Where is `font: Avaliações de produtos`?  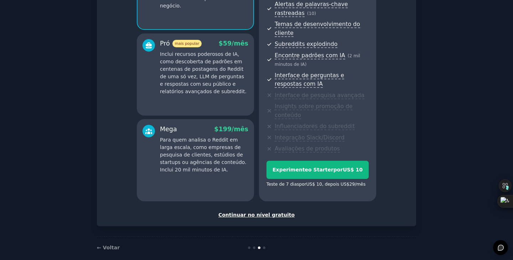 font: Avaliações de produtos is located at coordinates (307, 149).